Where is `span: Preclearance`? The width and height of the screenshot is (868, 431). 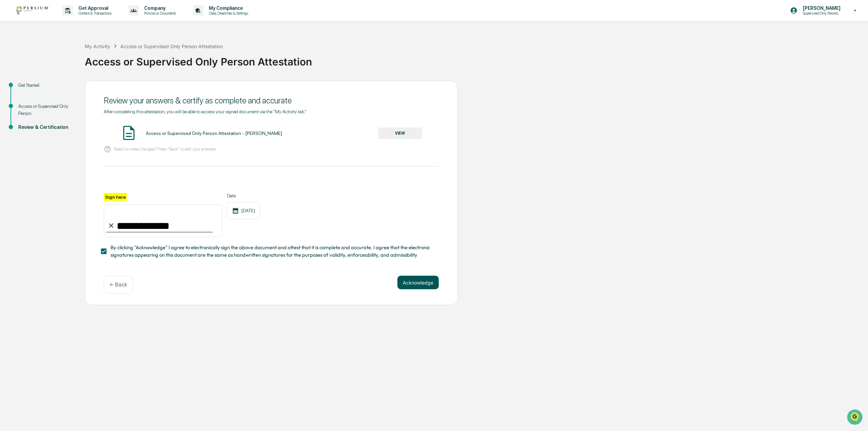 span: Preclearance is located at coordinates (28, 89).